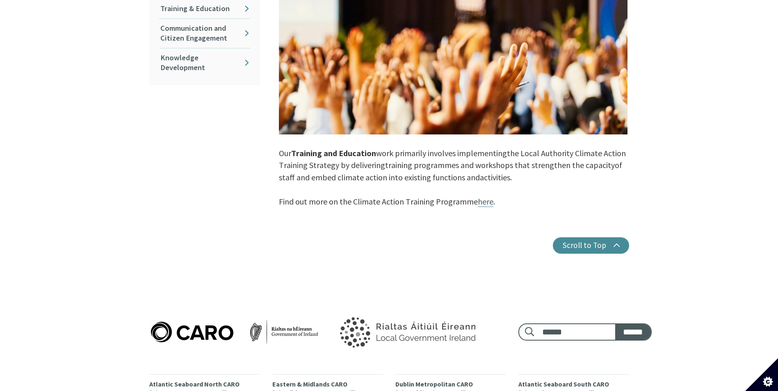 This screenshot has height=391, width=778. I want to click on span: Our, so click(453, 89).